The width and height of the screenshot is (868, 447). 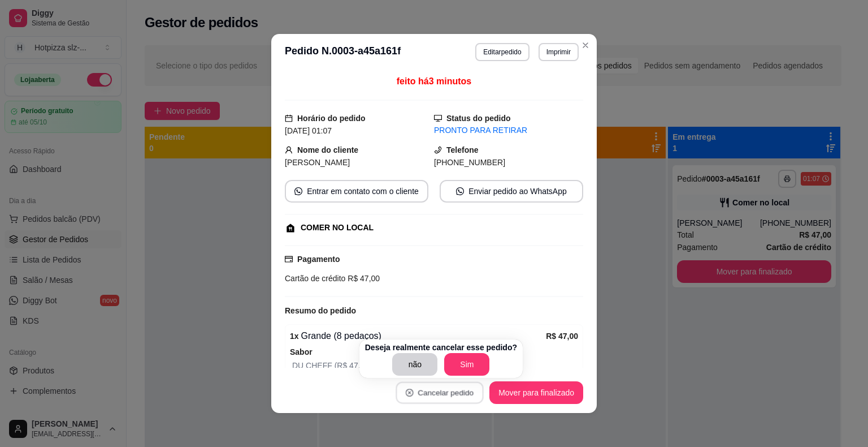 I want to click on strong: Resumo do pedido, so click(x=320, y=310).